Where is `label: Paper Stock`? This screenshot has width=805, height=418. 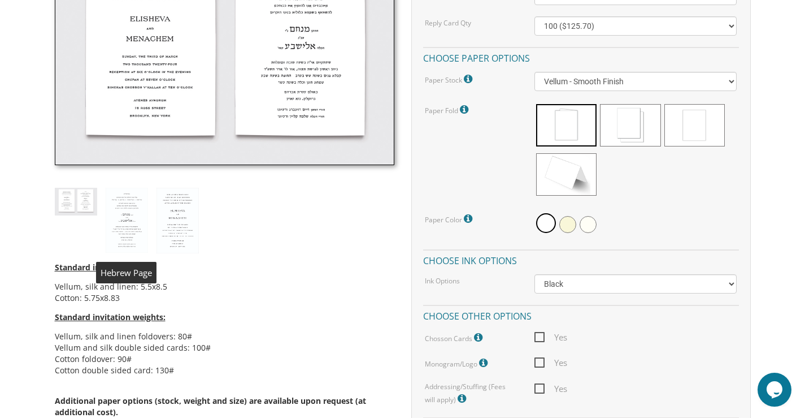
label: Paper Stock is located at coordinates (450, 79).